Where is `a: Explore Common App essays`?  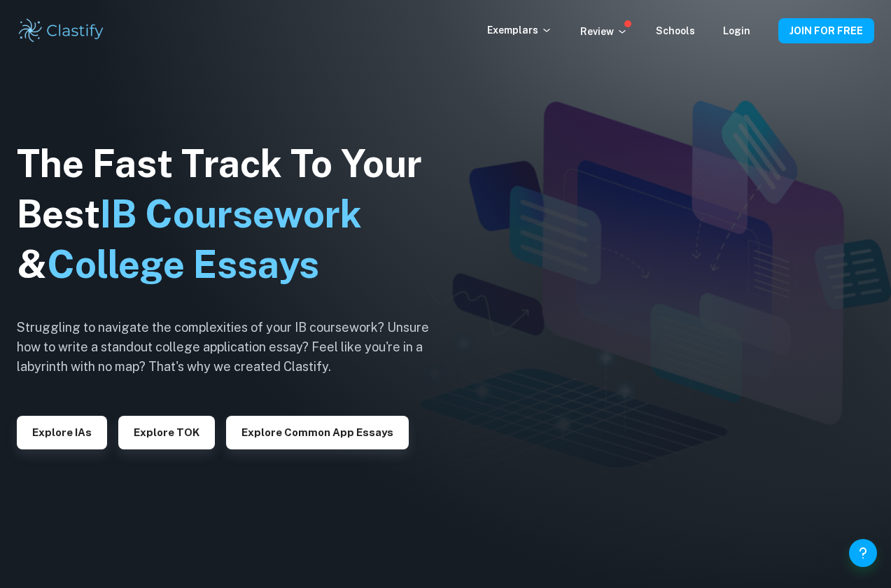 a: Explore Common App essays is located at coordinates (317, 431).